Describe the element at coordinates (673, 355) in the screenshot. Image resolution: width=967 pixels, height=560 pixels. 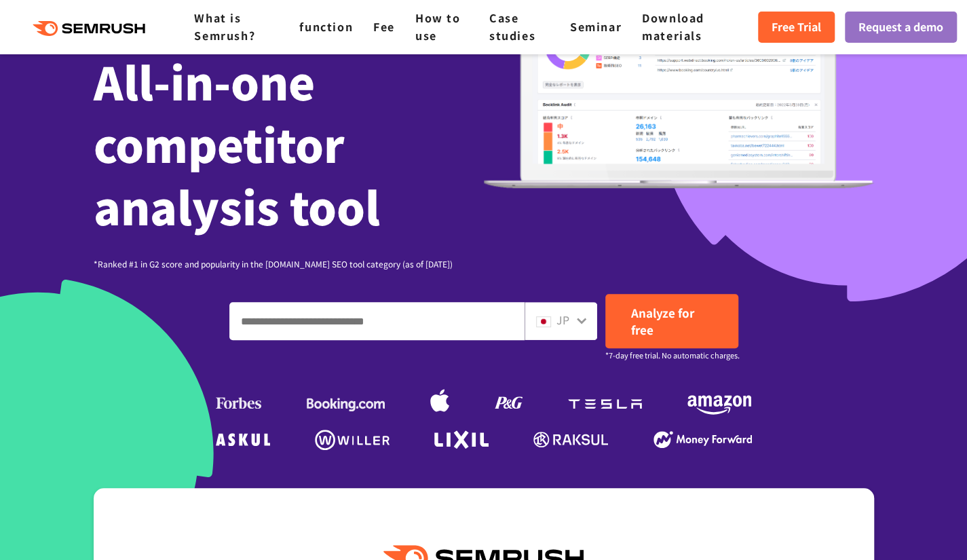
I see `font: *7-day free trial. No automatic charges.` at that location.